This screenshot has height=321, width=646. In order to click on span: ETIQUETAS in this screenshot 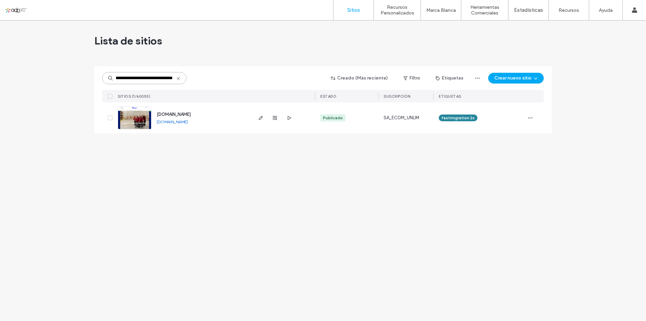, I will do `click(450, 96)`.